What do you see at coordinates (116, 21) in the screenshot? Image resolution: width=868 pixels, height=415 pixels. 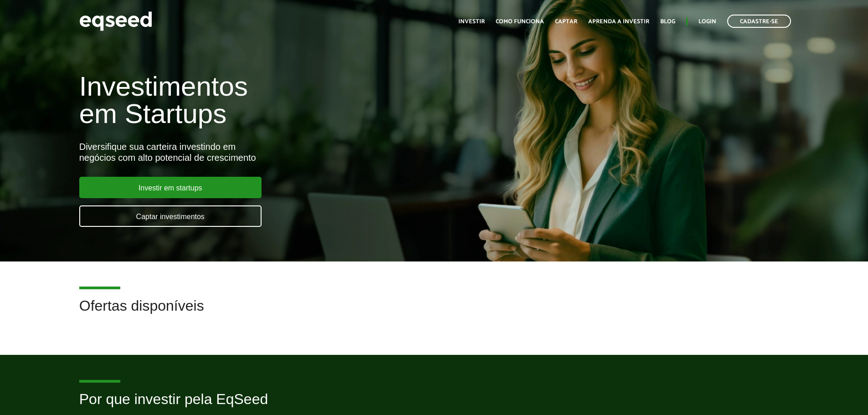 I see `img: EqSeed` at bounding box center [116, 21].